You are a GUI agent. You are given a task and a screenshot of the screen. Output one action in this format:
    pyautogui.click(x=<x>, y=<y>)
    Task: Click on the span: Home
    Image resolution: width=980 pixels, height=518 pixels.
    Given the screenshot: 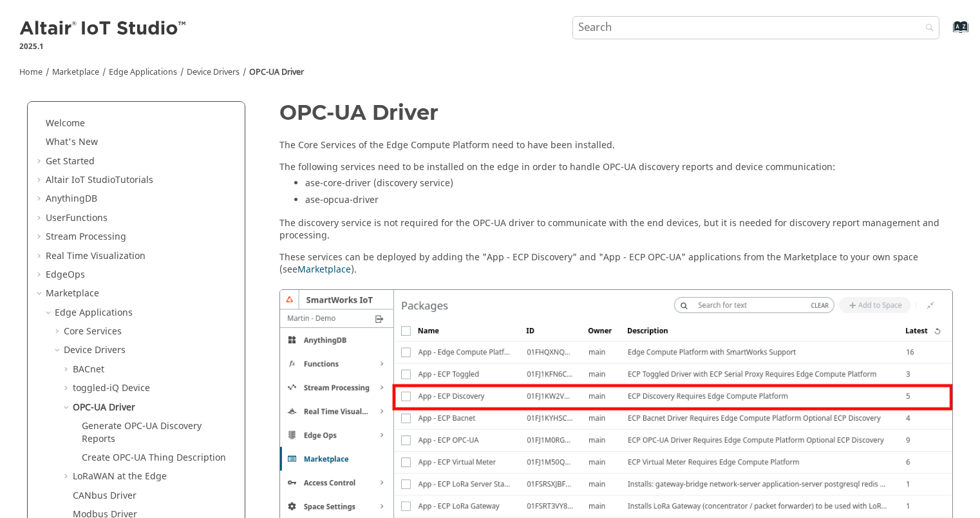 What is the action you would take?
    pyautogui.click(x=31, y=72)
    